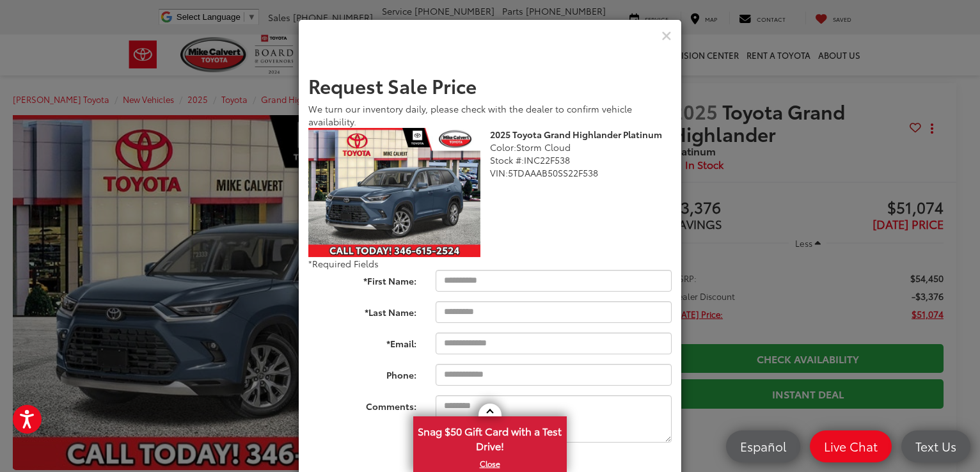  I want to click on label: *Email:, so click(362, 341).